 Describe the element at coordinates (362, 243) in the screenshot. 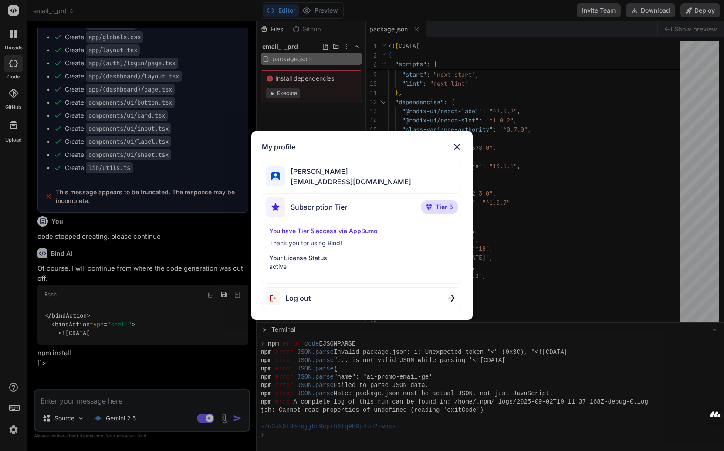

I see `p: Thank you for using Bind!` at that location.